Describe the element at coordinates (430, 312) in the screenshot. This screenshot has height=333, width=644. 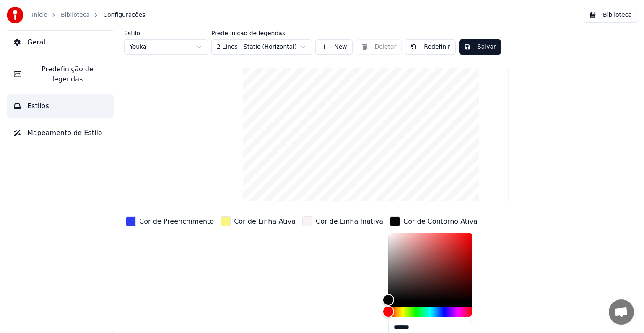
I see `div: Hue` at that location.